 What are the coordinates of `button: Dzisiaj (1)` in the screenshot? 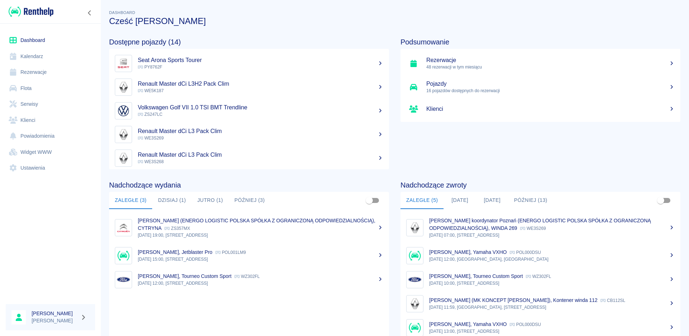 It's located at (172, 201).